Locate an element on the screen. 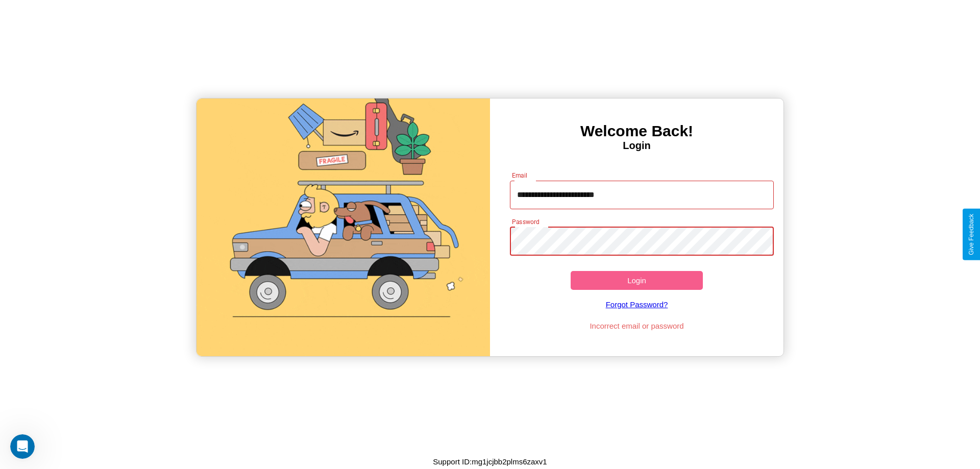  a: Forgot Password? is located at coordinates (637, 304).